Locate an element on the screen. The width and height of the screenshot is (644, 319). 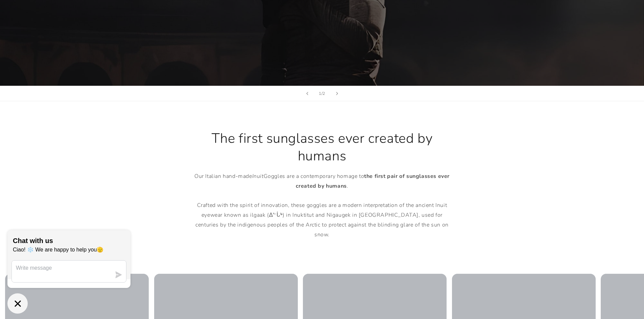
p: Our Italian hand-made Goggles are a contemporary homage to . Crafted with the spirit of innovatio... is located at coordinates (322, 205).